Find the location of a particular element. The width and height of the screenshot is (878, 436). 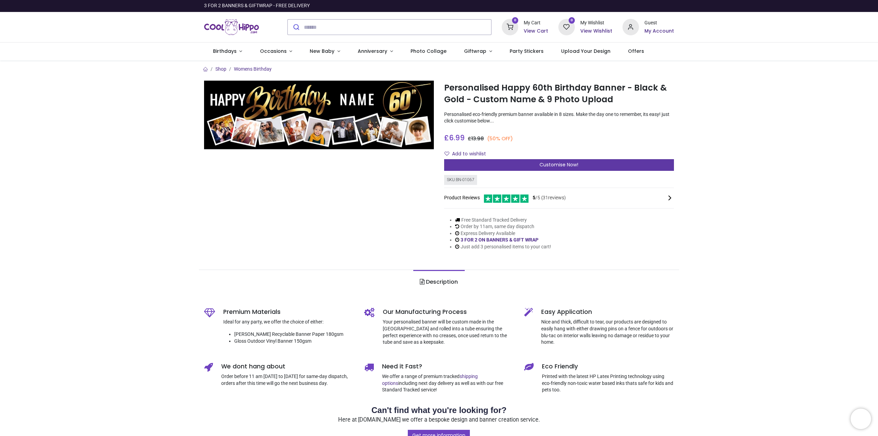

div: Product Reviews is located at coordinates (559, 198).